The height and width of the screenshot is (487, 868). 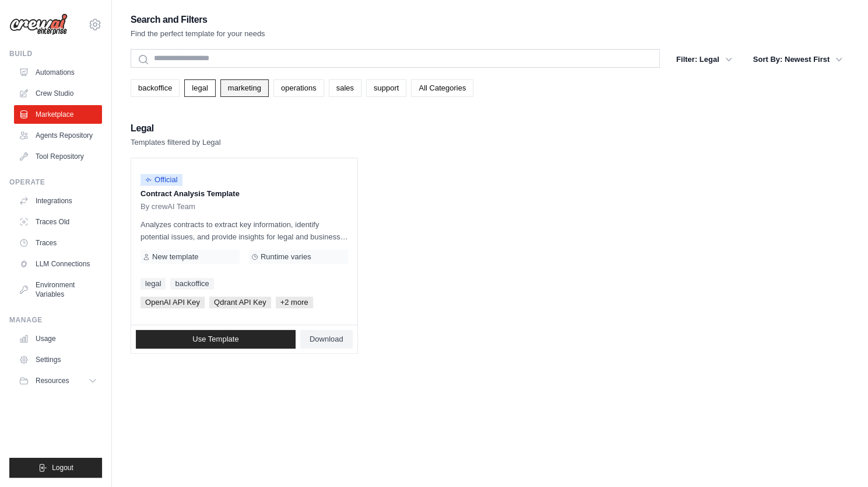 I want to click on img: Logo, so click(x=38, y=25).